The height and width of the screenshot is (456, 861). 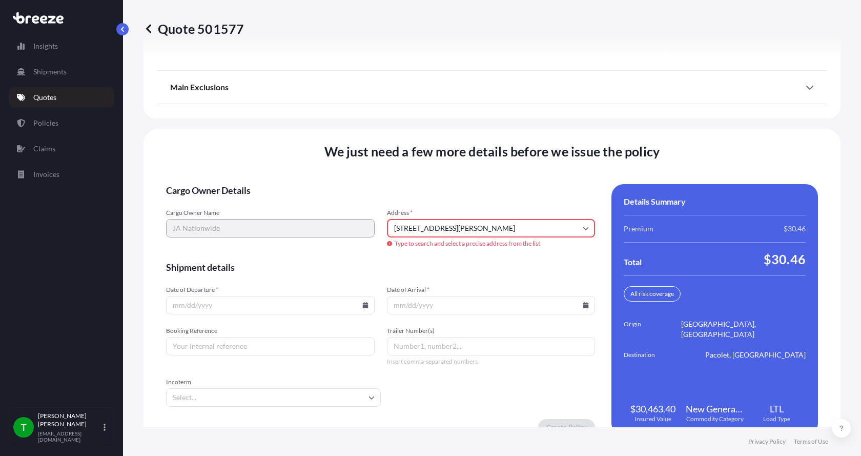 What do you see at coordinates (62, 123) in the screenshot?
I see `a: Policies` at bounding box center [62, 123].